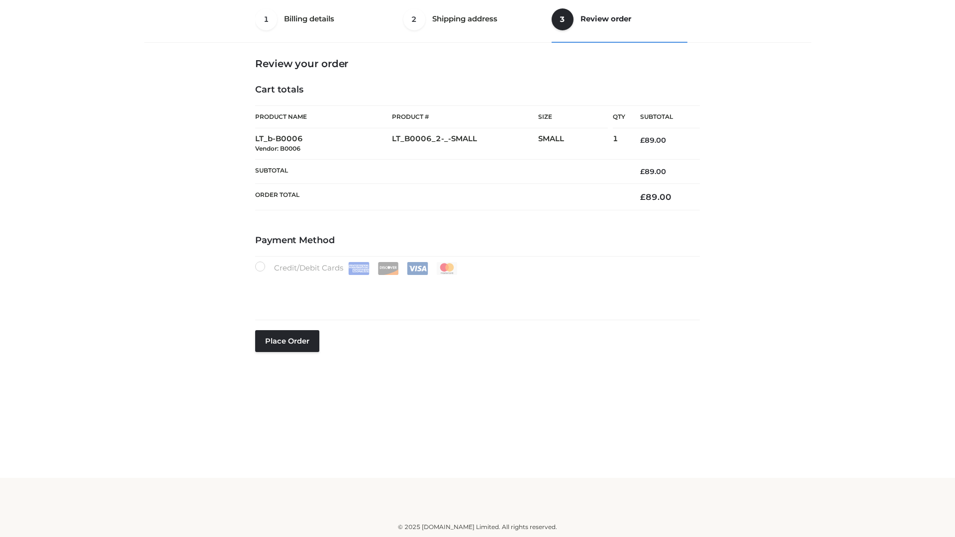 The image size is (955, 537). What do you see at coordinates (440, 197) in the screenshot?
I see `th: Order Total` at bounding box center [440, 197].